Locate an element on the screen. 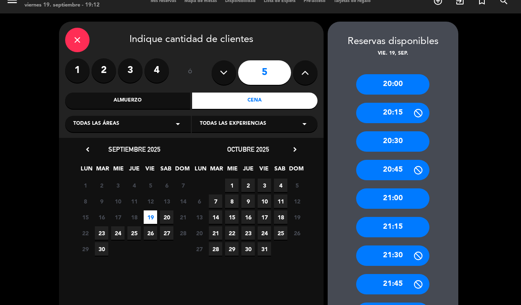 Image resolution: width=521 pixels, height=305 pixels. span: Todas las experiencias is located at coordinates (233, 124).